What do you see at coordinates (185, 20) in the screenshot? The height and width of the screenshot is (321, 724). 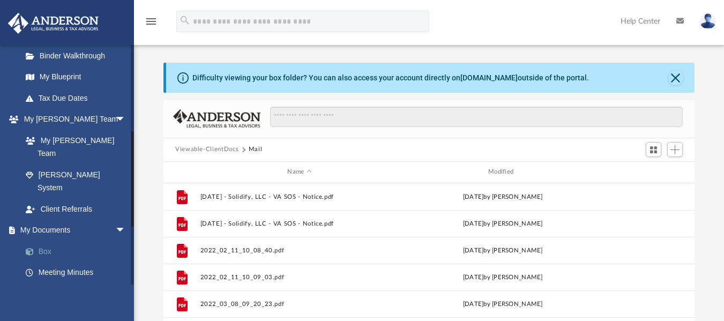 I see `i: search` at bounding box center [185, 20].